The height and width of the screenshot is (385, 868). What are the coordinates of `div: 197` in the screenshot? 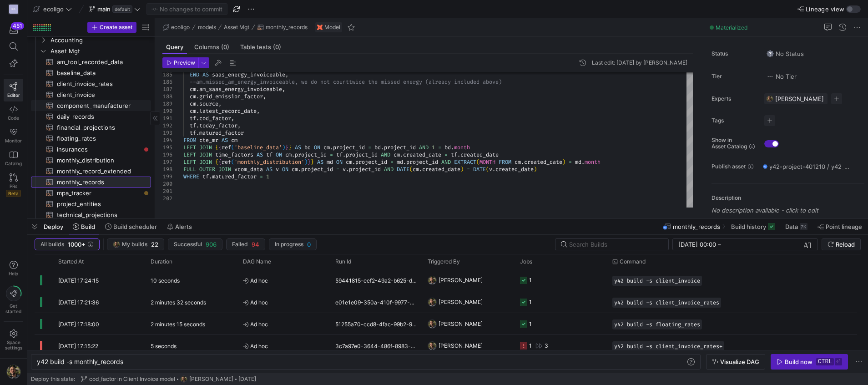 It's located at (167, 162).